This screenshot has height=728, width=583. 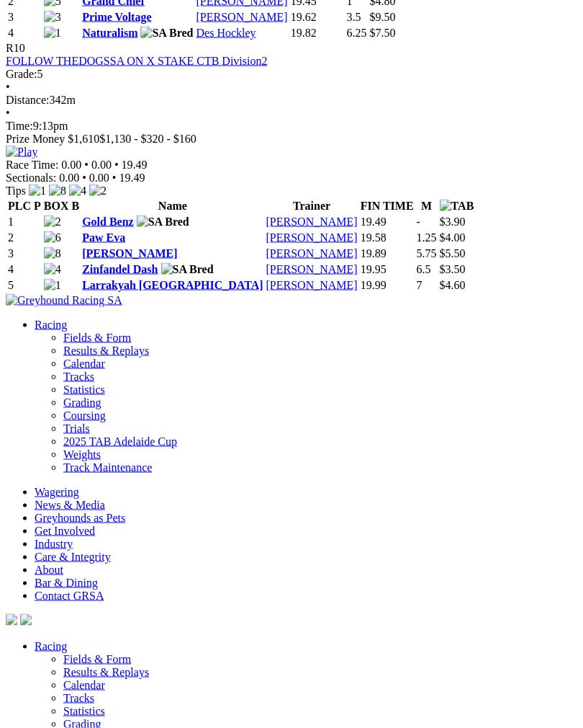 I want to click on a: Contact GRSA, so click(x=70, y=595).